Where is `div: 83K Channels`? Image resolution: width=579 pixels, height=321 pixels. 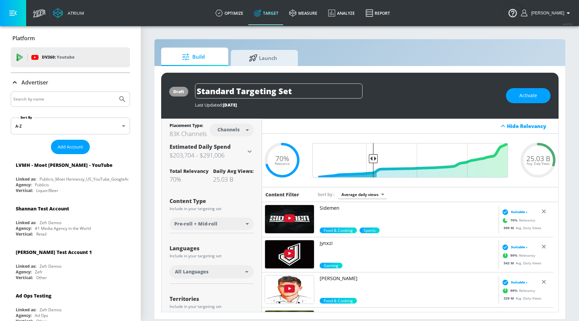 div: 83K Channels is located at coordinates (188, 134).